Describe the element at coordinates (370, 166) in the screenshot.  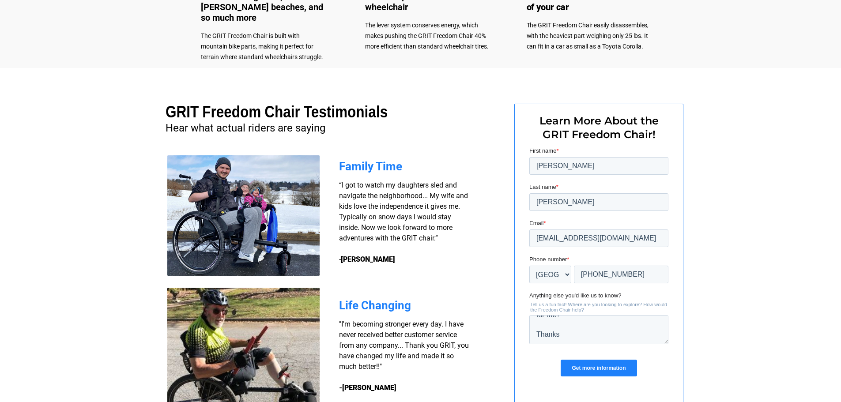
I see `span: Family Time` at that location.